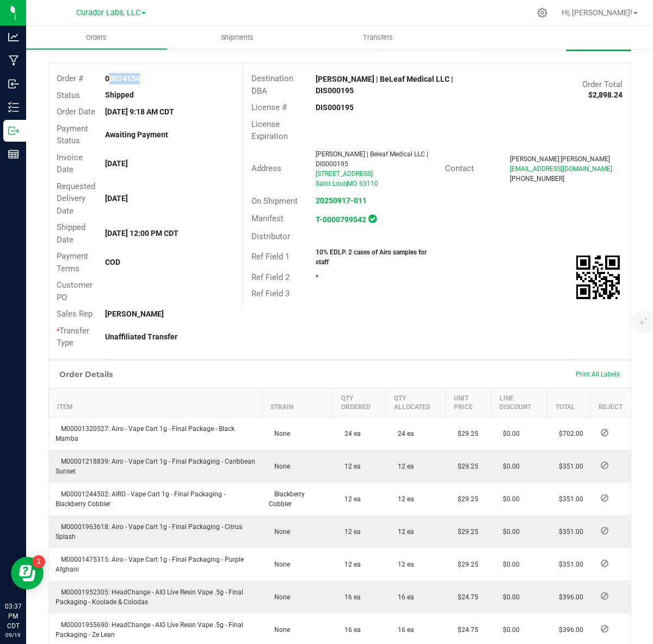 This screenshot has width=653, height=644. What do you see at coordinates (73, 336) in the screenshot?
I see `span: Transfer Type` at bounding box center [73, 336].